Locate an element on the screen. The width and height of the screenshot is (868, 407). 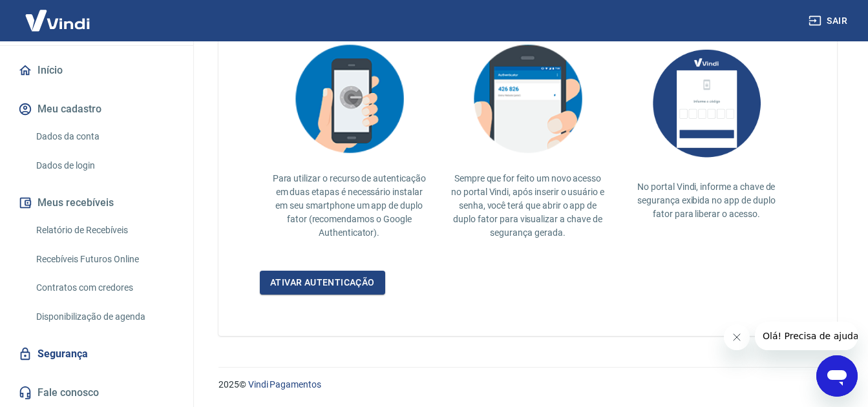
p: 2025 © is located at coordinates (528, 385).